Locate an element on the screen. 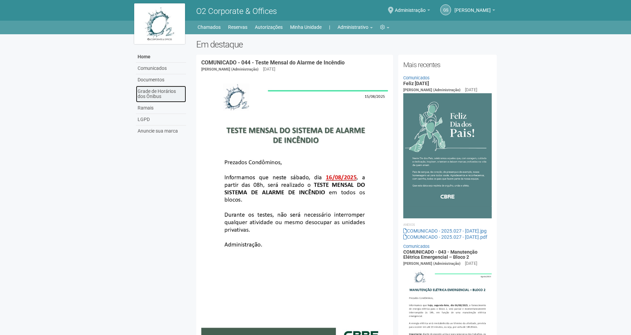 The image size is (631, 335). a: LGPD is located at coordinates (161, 120).